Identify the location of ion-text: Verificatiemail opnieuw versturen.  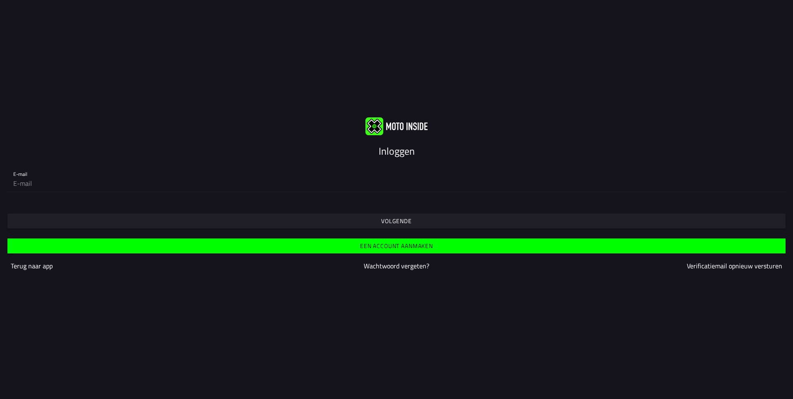
(735, 266).